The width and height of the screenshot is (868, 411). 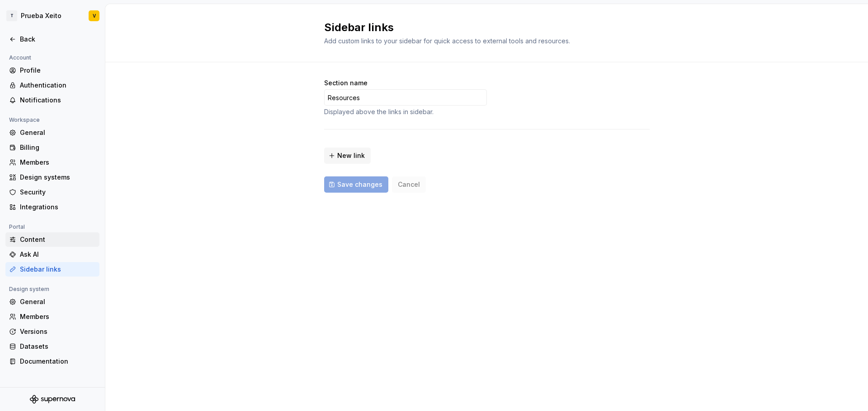 What do you see at coordinates (58, 100) in the screenshot?
I see `div: Notifications` at bounding box center [58, 100].